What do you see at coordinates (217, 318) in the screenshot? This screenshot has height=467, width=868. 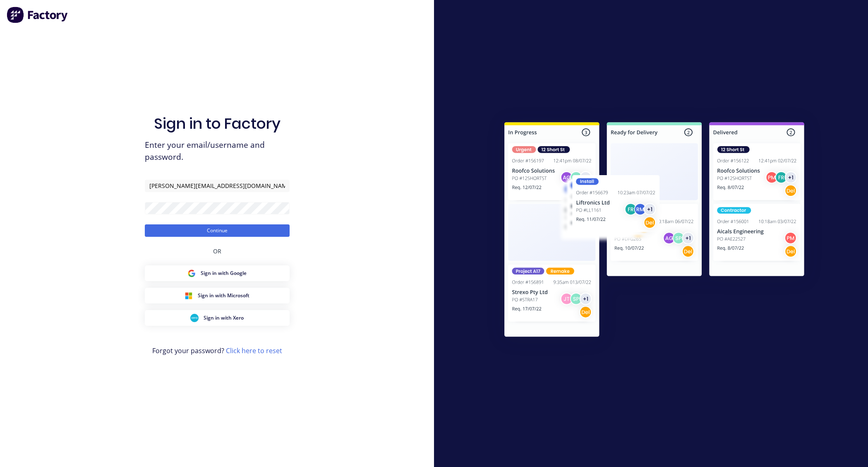 I see `button: Xero Sign inSign in with Xero` at bounding box center [217, 318].